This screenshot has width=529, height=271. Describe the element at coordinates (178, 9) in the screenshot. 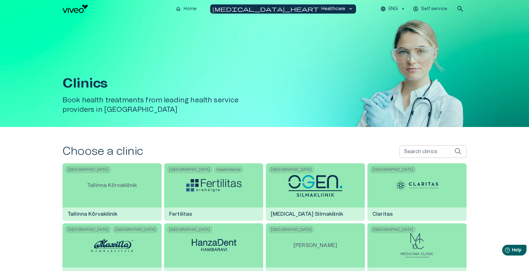

I see `span: home` at that location.